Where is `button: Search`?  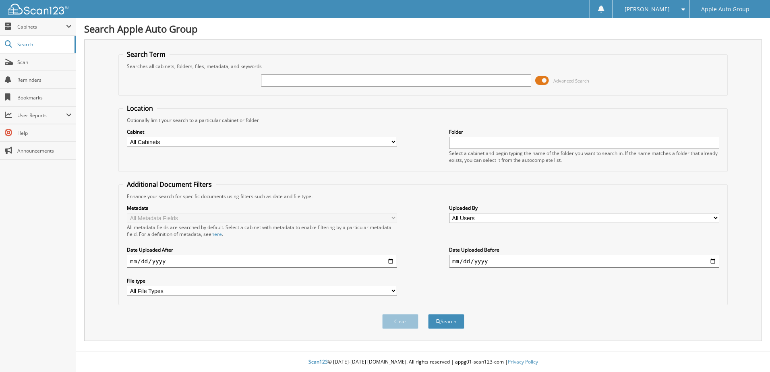 button: Search is located at coordinates (446, 322).